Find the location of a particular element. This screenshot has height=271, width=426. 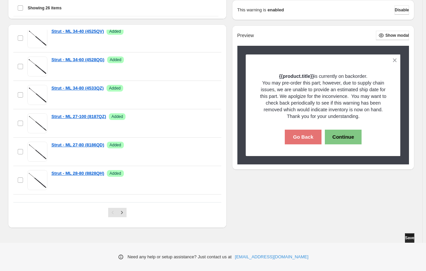

button: Continue is located at coordinates (343, 137).